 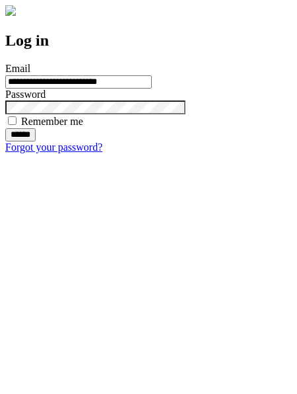 I want to click on label: Email, so click(x=18, y=68).